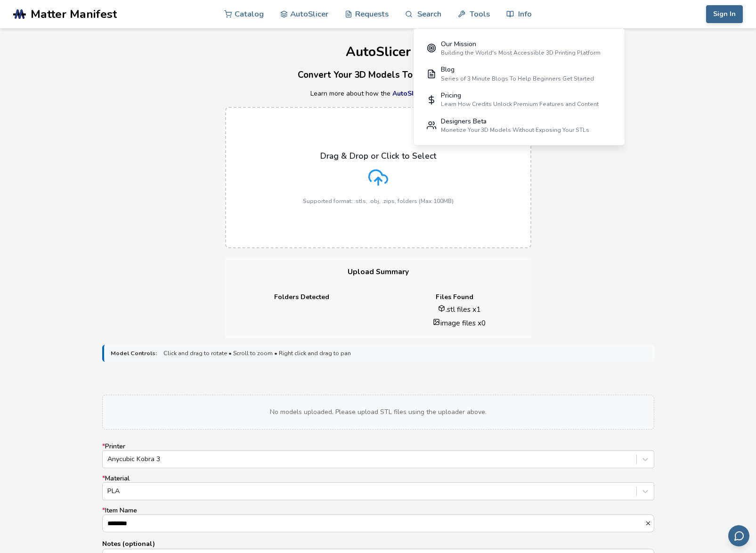 This screenshot has width=756, height=553. Describe the element at coordinates (301, 297) in the screenshot. I see `h4: Folders Detected` at that location.